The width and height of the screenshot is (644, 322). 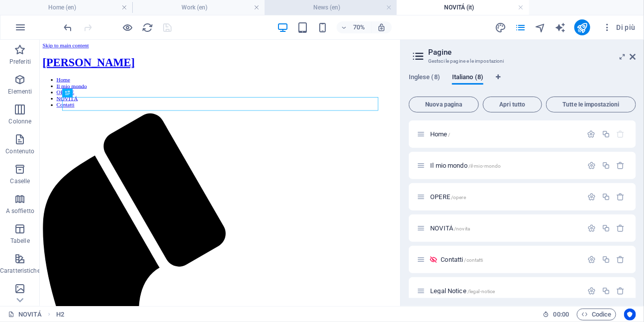 What do you see at coordinates (458, 197) in the screenshot?
I see `span: /opere` at bounding box center [458, 197].